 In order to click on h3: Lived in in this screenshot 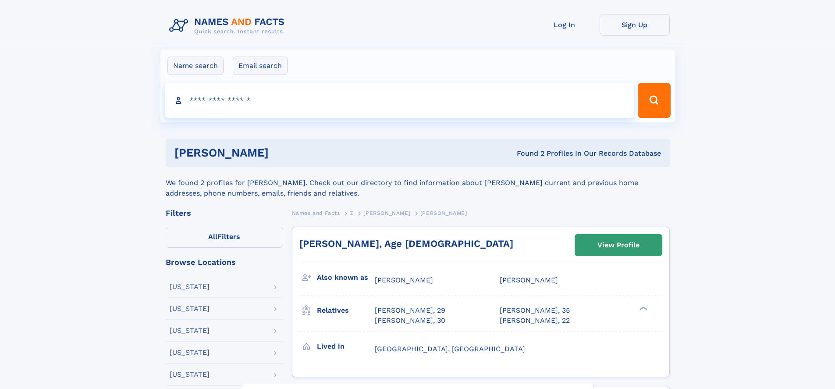, I will do `click(346, 346)`.